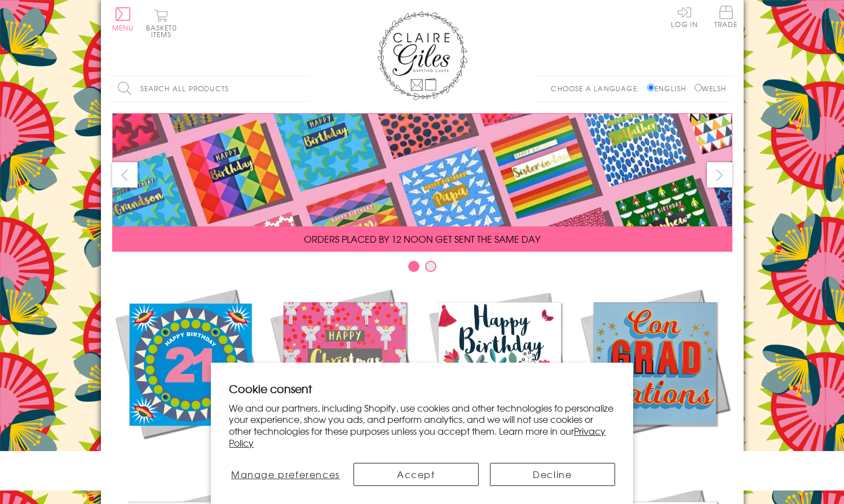 The image size is (844, 504). I want to click on button: next, so click(719, 175).